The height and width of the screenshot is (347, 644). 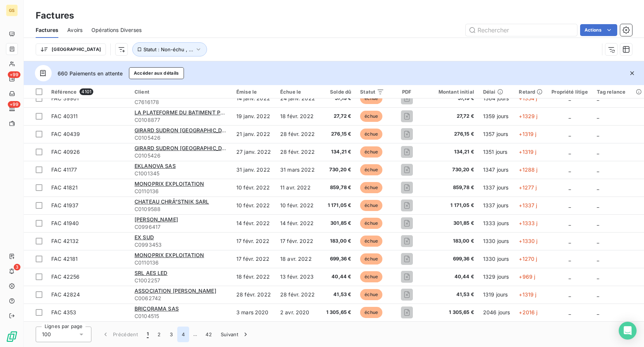 What do you see at coordinates (254, 152) in the screenshot?
I see `td: 27 janv. 2022` at bounding box center [254, 152].